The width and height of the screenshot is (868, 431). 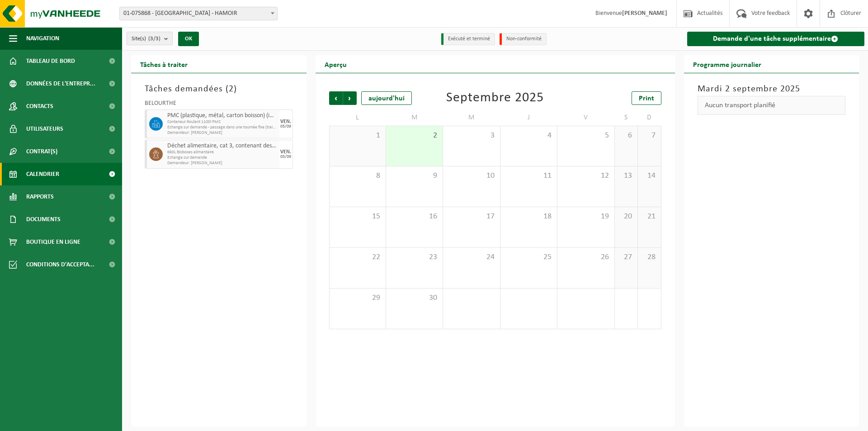 I want to click on span: 25, so click(x=528, y=257).